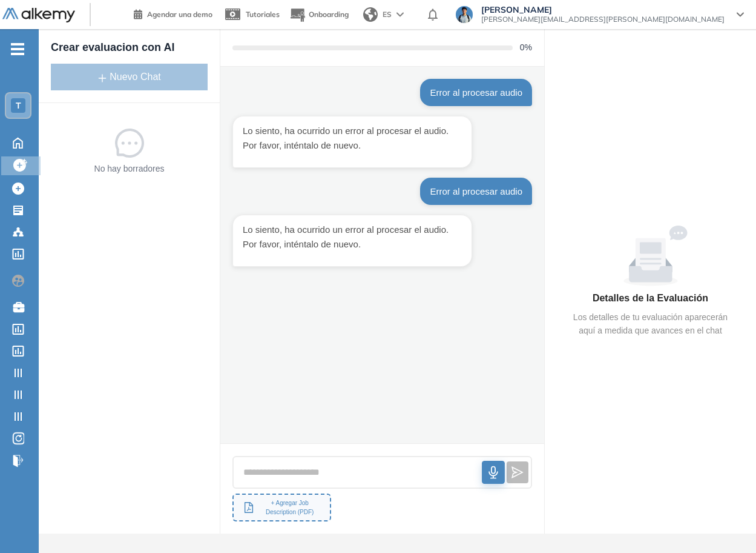 The image size is (756, 553). What do you see at coordinates (281, 507) in the screenshot?
I see `button: file-pdf+ Agregar Job Description (PDF)` at bounding box center [281, 507].